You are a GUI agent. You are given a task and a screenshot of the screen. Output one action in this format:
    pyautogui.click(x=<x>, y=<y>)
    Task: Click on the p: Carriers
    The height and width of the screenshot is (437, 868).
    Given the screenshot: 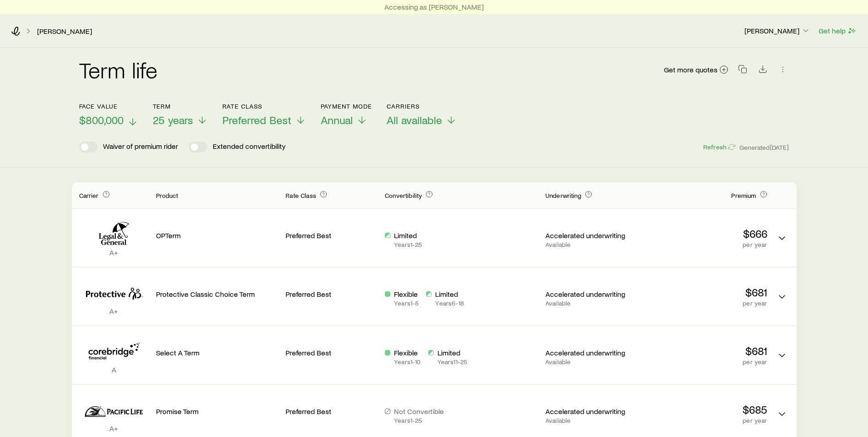 What is the action you would take?
    pyautogui.click(x=422, y=106)
    